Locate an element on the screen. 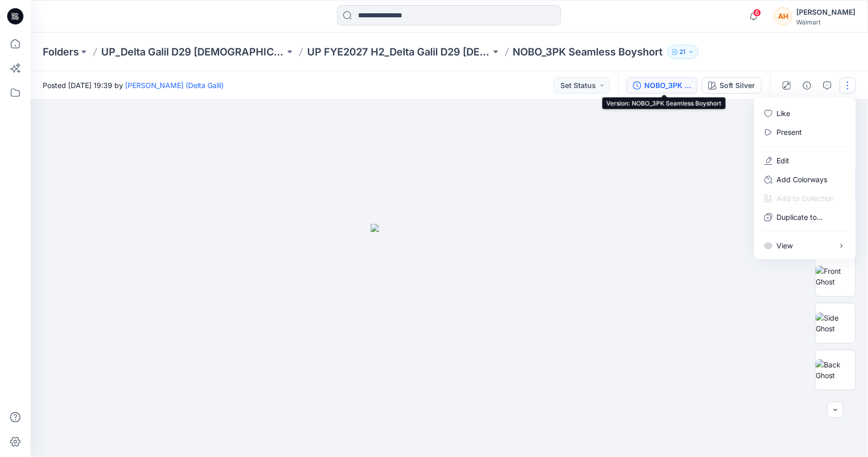 This screenshot has height=457, width=868. button: Details is located at coordinates (807, 85).